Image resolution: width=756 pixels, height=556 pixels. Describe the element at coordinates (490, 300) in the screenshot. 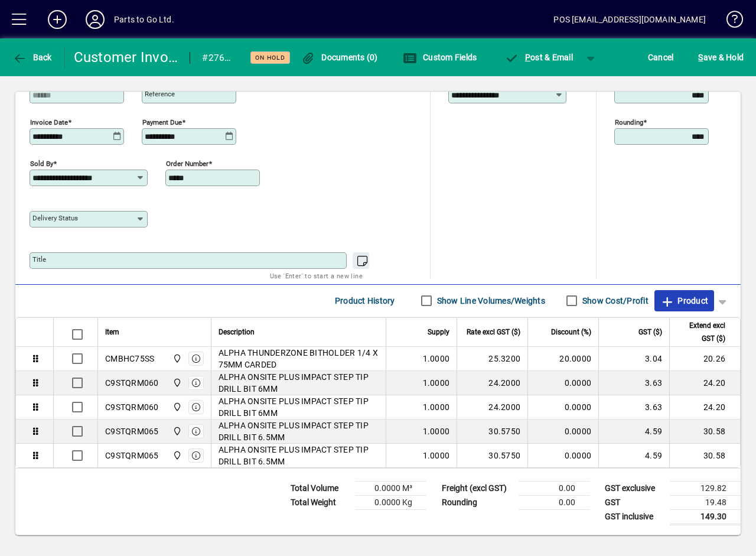

I see `label: Show Line Volumes/Weights` at that location.